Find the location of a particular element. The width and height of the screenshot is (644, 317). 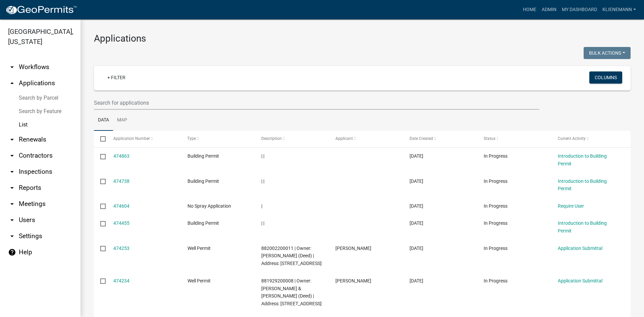

input: Search for applications is located at coordinates (317, 102).